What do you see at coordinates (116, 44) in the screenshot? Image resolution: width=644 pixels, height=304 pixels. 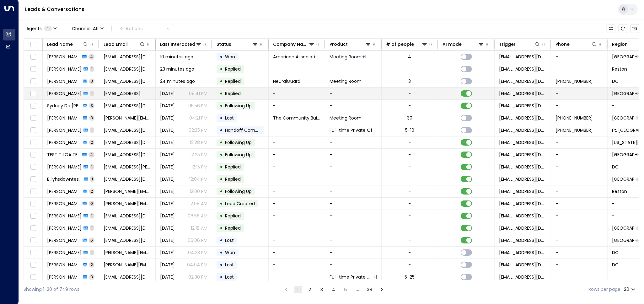 I see `div: Lead Email` at bounding box center [116, 44].